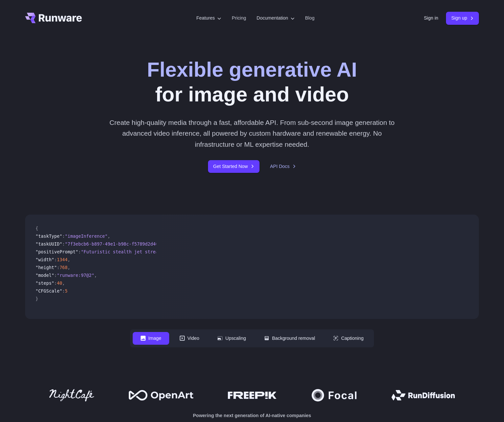 The width and height of the screenshot is (504, 422). I want to click on a: Sign up, so click(462, 18).